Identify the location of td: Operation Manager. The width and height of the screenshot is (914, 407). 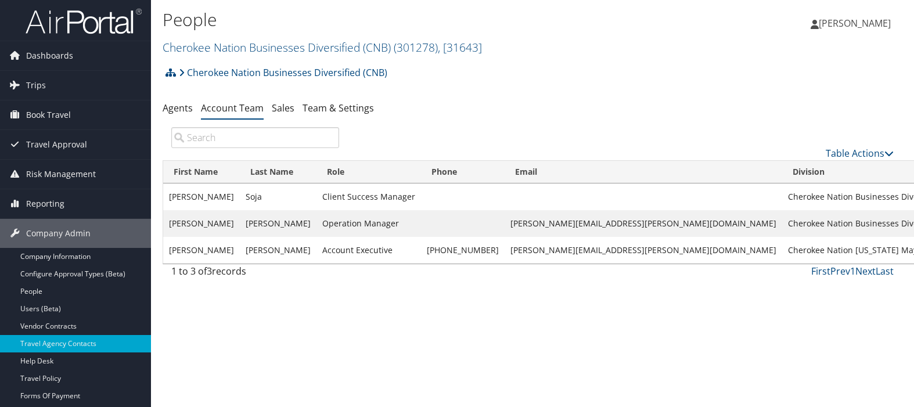
(369, 224).